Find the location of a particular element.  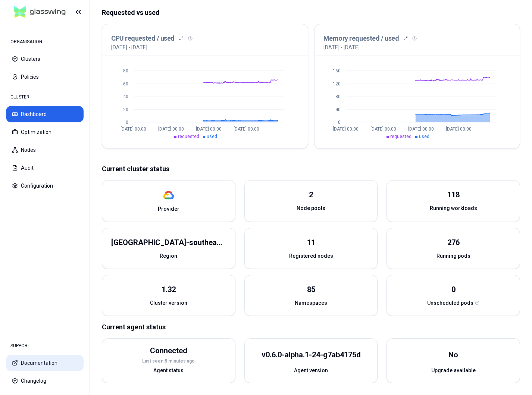

h3: CPU requested / used is located at coordinates (143, 39).